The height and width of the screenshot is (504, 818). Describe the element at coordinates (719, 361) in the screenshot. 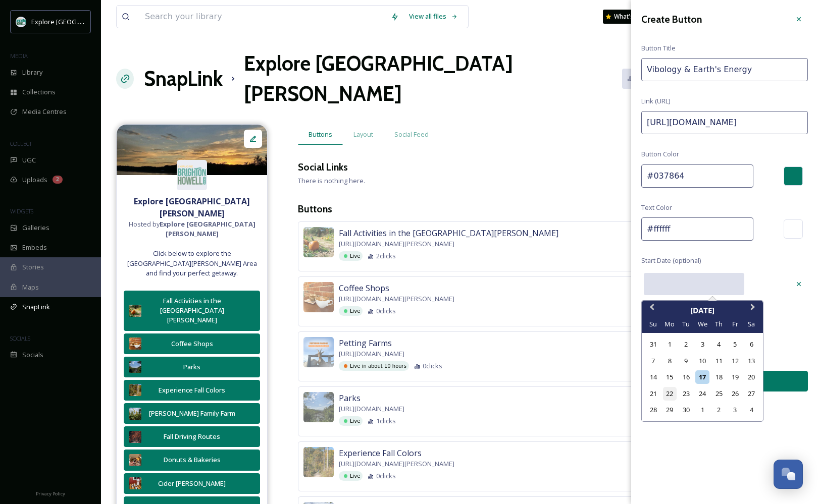

I see `div: Choose Thursday, September 11th, 2025` at that location.